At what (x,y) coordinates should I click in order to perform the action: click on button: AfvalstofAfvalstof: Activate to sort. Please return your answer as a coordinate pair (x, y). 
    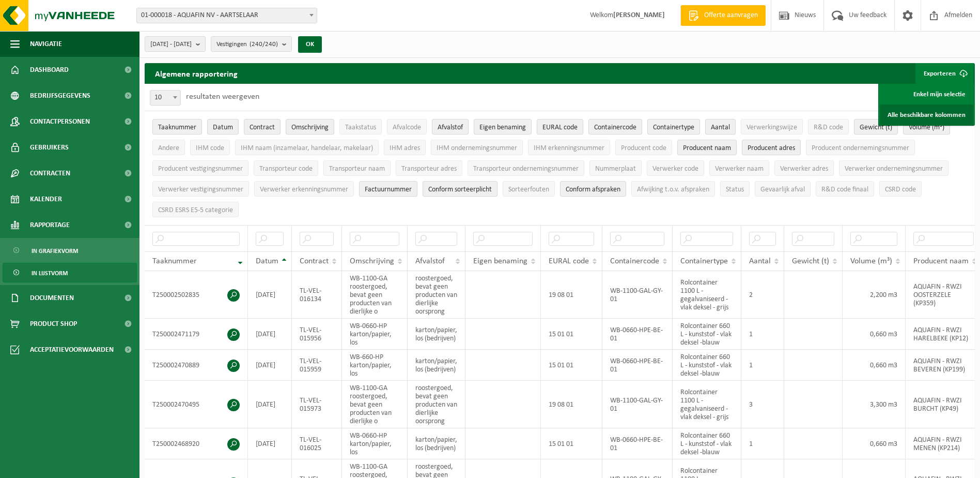
    Looking at the image, I should click on (450, 127).